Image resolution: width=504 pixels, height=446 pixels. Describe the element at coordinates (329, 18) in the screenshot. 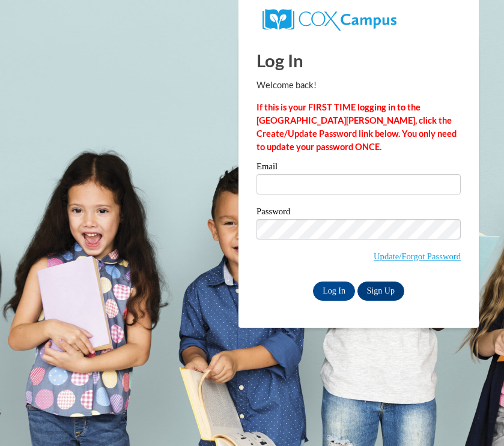

I see `a: COX Campus` at that location.